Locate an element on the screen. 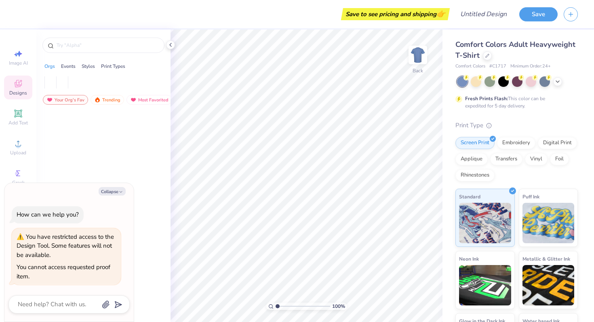 The height and width of the screenshot is (322, 594). div: Embroidery is located at coordinates (516, 143).